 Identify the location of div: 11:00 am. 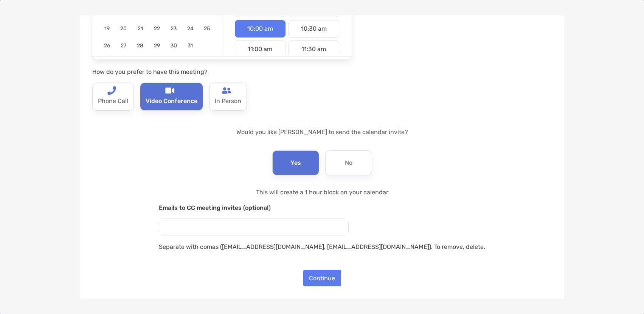
(260, 49).